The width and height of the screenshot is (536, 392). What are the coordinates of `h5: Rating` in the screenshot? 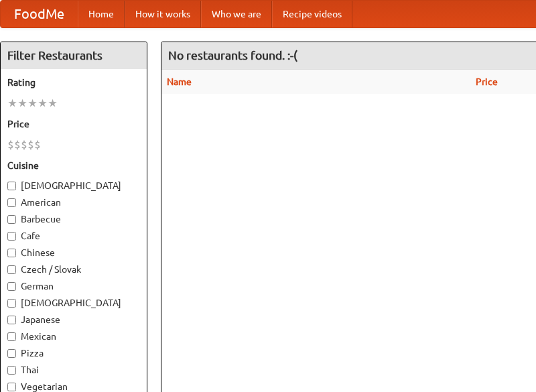 It's located at (74, 83).